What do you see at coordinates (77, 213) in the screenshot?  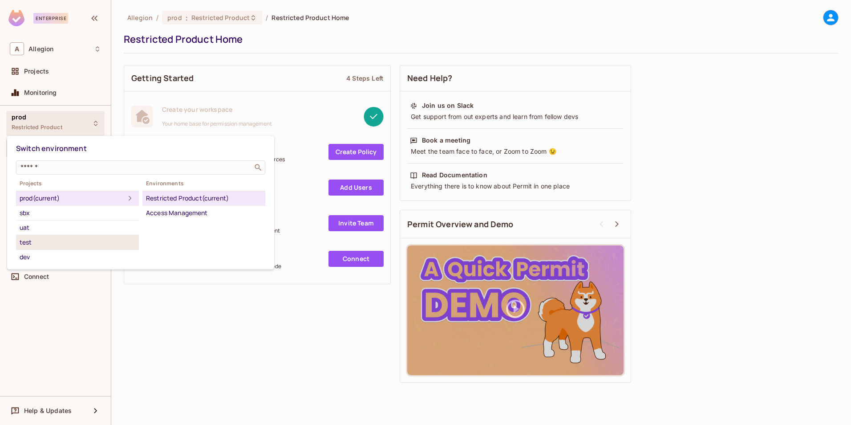 I see `div: sbx` at bounding box center [77, 213].